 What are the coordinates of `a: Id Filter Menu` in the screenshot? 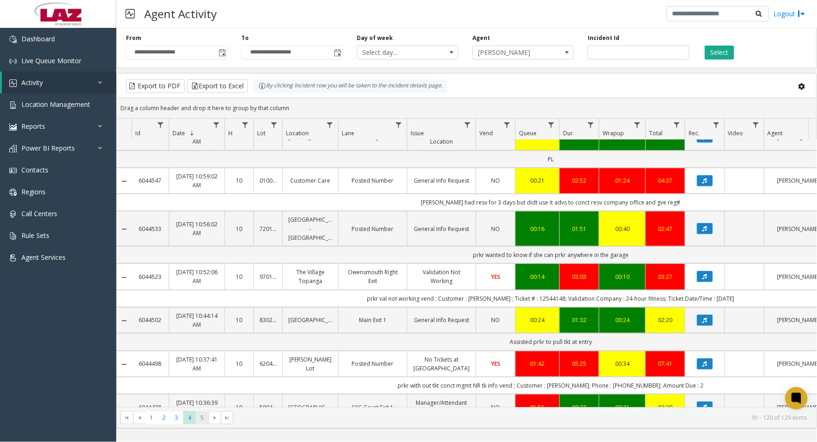 It's located at (160, 125).